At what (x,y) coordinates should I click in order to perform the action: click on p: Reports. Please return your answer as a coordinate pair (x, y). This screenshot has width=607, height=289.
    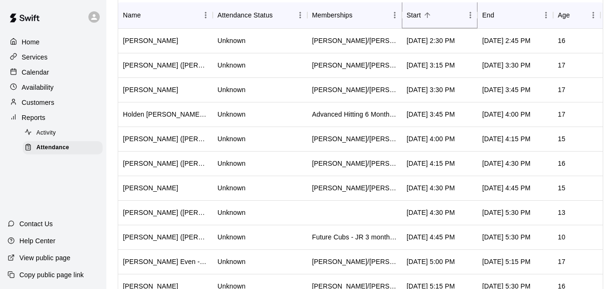
    Looking at the image, I should click on (34, 118).